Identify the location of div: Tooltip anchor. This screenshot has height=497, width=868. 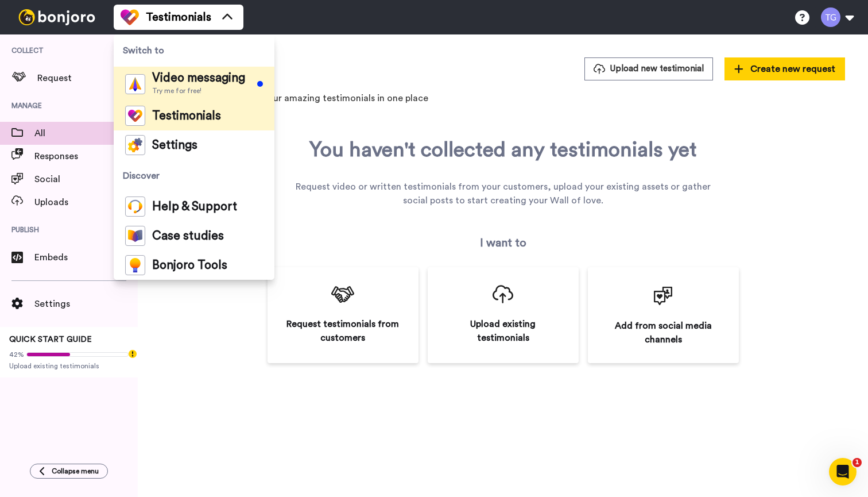
(133, 354).